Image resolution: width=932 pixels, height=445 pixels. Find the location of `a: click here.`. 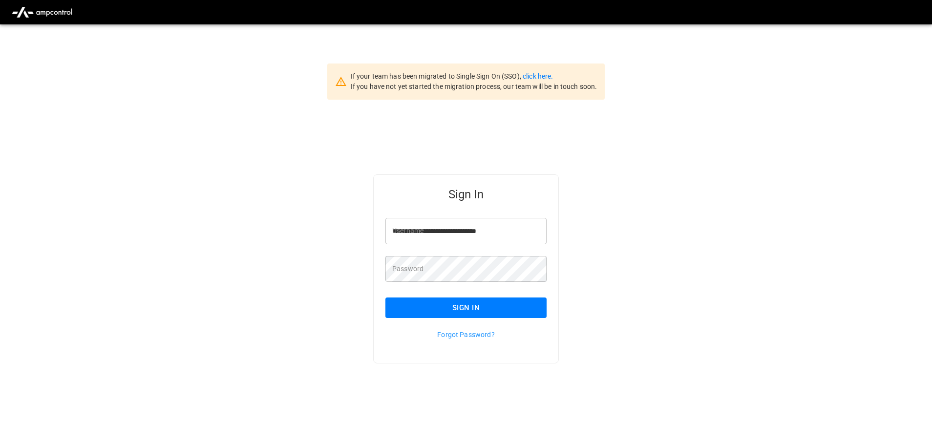

a: click here. is located at coordinates (538, 76).